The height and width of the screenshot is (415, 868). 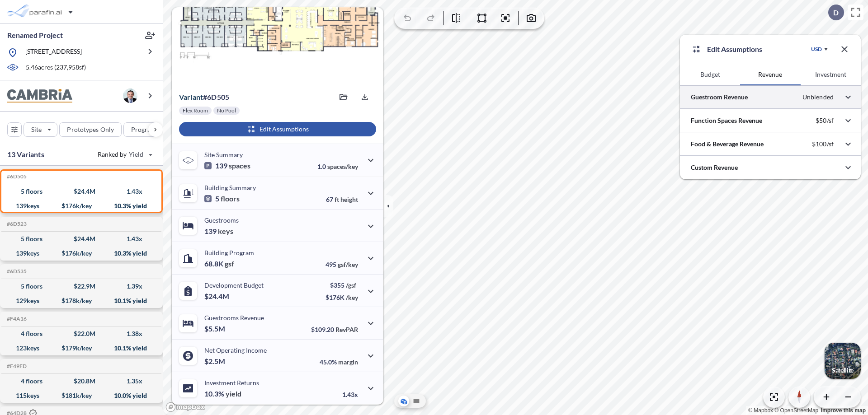 What do you see at coordinates (229, 264) in the screenshot?
I see `span: gsf` at bounding box center [229, 264].